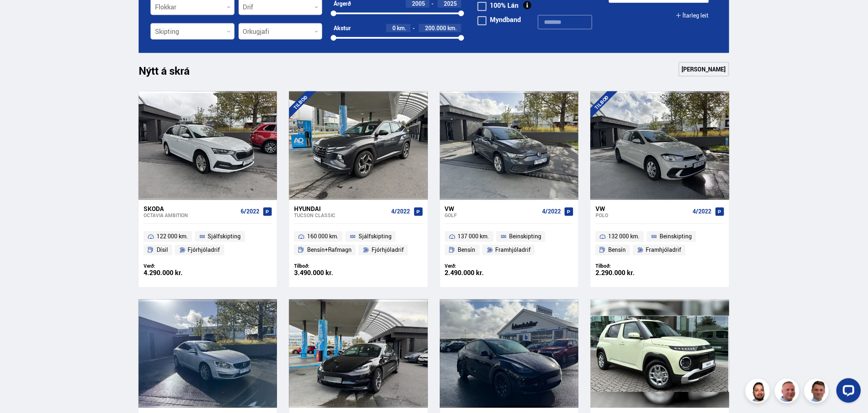 The image size is (868, 413). What do you see at coordinates (499, 20) in the screenshot?
I see `label: Myndband` at bounding box center [499, 20].